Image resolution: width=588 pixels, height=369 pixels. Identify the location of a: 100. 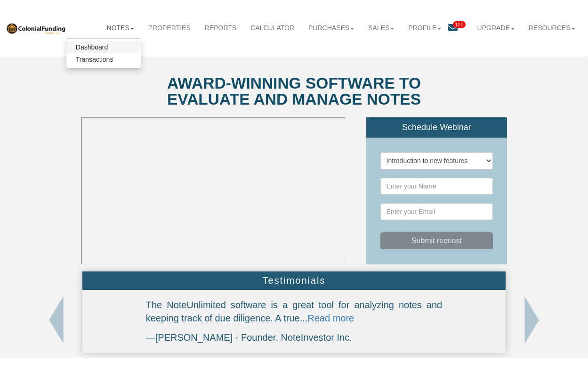
(459, 28).